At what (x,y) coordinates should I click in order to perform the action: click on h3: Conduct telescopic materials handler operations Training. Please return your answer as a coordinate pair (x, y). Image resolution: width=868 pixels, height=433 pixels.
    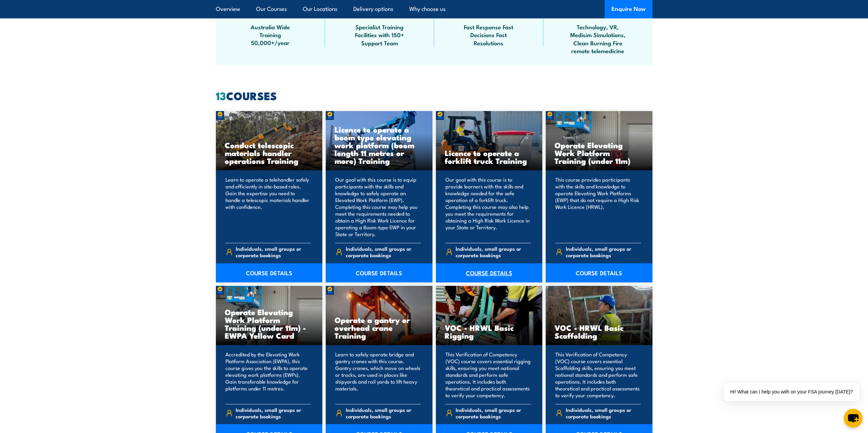
    Looking at the image, I should click on (269, 153).